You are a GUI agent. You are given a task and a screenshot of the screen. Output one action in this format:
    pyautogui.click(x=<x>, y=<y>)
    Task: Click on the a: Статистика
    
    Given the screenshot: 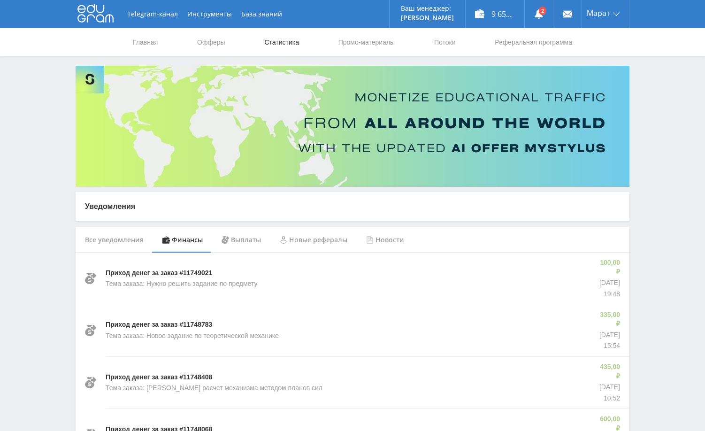 What is the action you would take?
    pyautogui.click(x=282, y=42)
    